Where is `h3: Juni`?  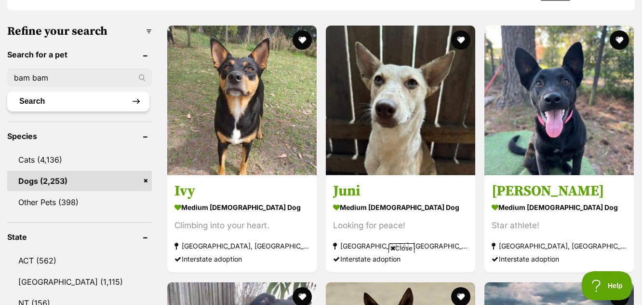 h3: Juni is located at coordinates (401, 191).